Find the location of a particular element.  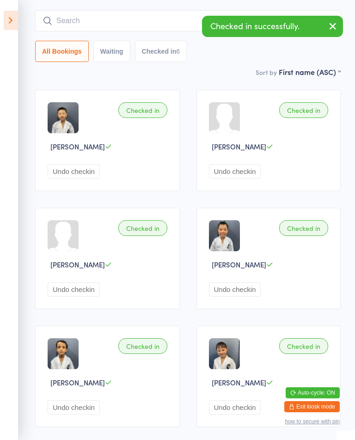

div: First name (ASC) is located at coordinates (310, 72).